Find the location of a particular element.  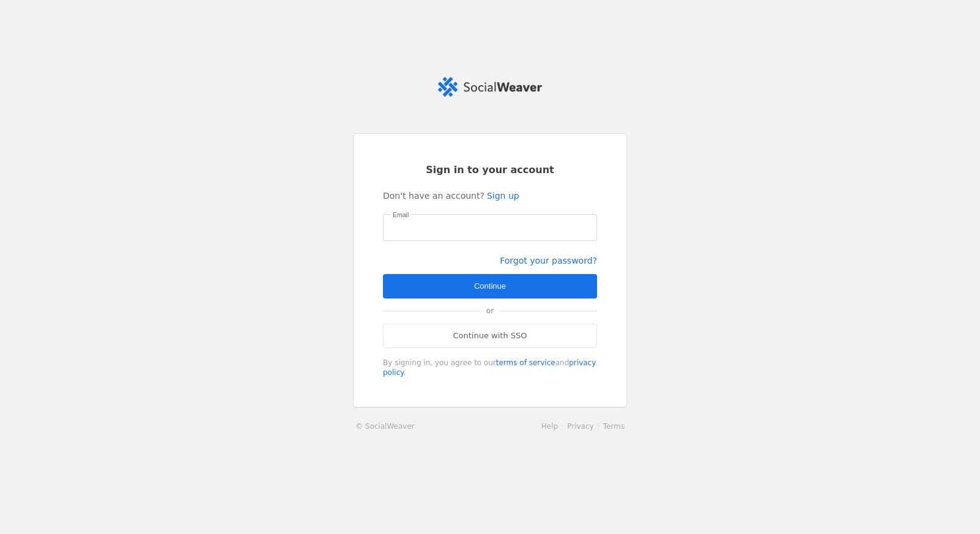

a: privacy policy is located at coordinates (490, 367).